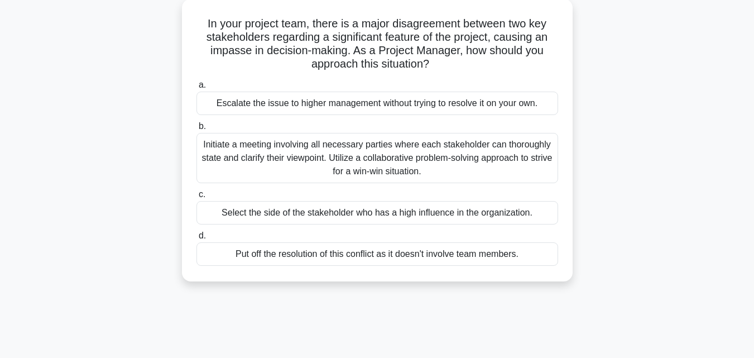 The height and width of the screenshot is (358, 754). Describe the element at coordinates (202, 84) in the screenshot. I see `span: a.` at that location.